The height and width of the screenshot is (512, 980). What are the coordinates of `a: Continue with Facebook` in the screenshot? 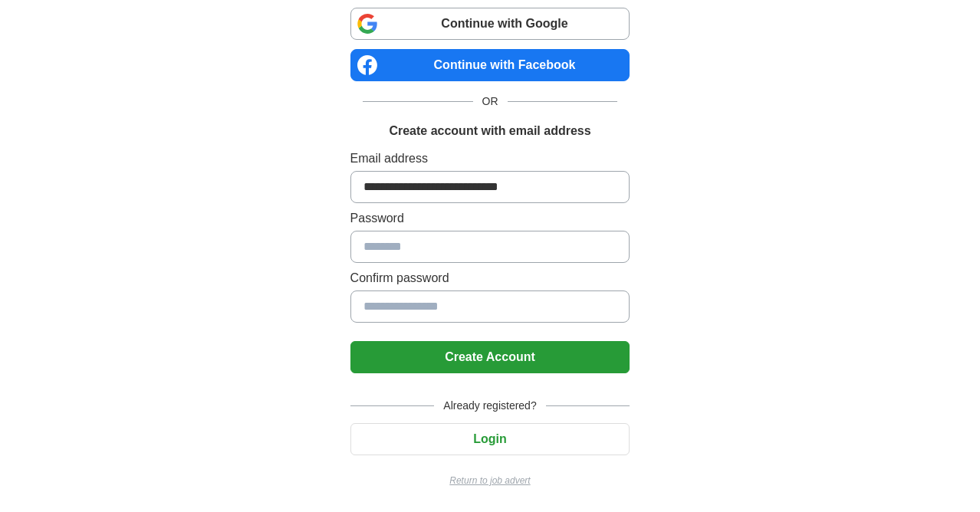 It's located at (490, 65).